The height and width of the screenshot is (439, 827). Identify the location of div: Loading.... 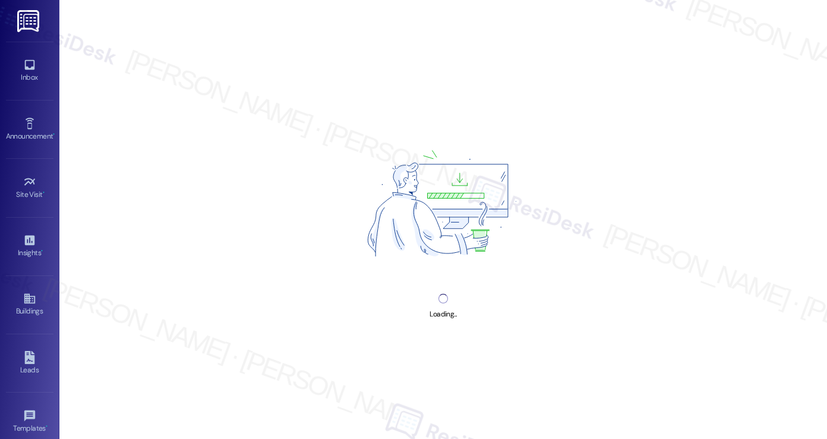
(443, 314).